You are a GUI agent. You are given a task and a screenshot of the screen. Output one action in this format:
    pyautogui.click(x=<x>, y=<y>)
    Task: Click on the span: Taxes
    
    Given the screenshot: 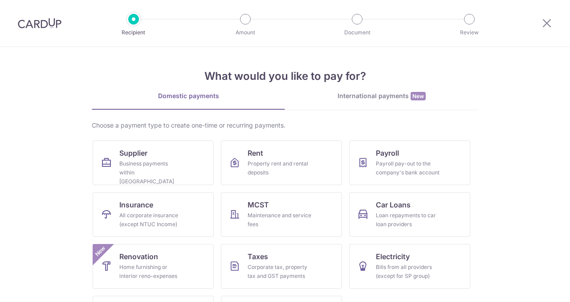 What is the action you would take?
    pyautogui.click(x=258, y=256)
    